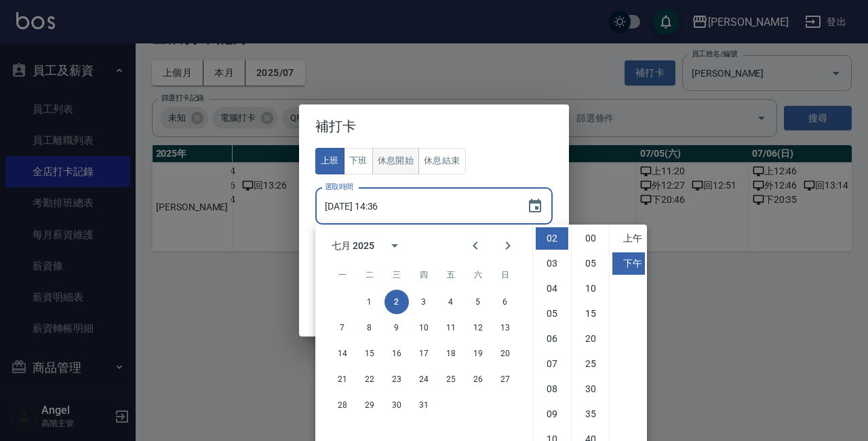 This screenshot has width=868, height=441. What do you see at coordinates (397, 405) in the screenshot?
I see `button: 30` at bounding box center [397, 405].